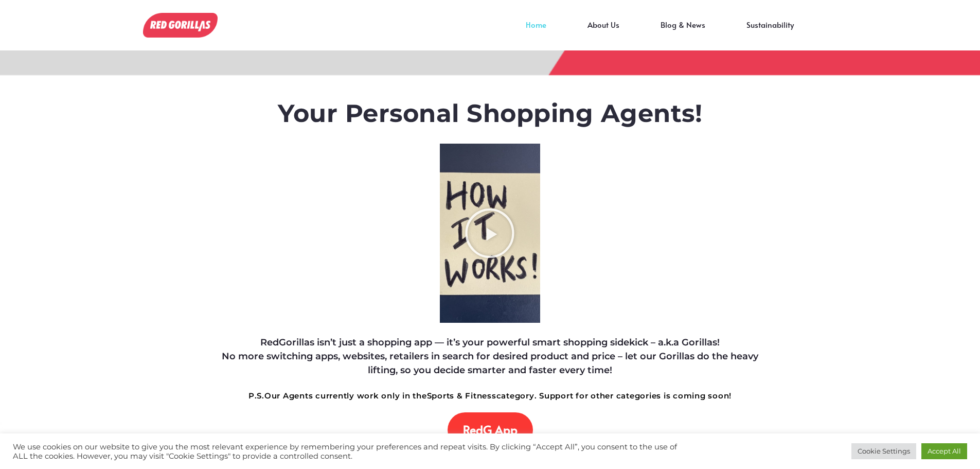 This screenshot has width=980, height=469. I want to click on strong: Our Agents currently work only in the category. Support for other categories is coming soon!, so click(490, 395).